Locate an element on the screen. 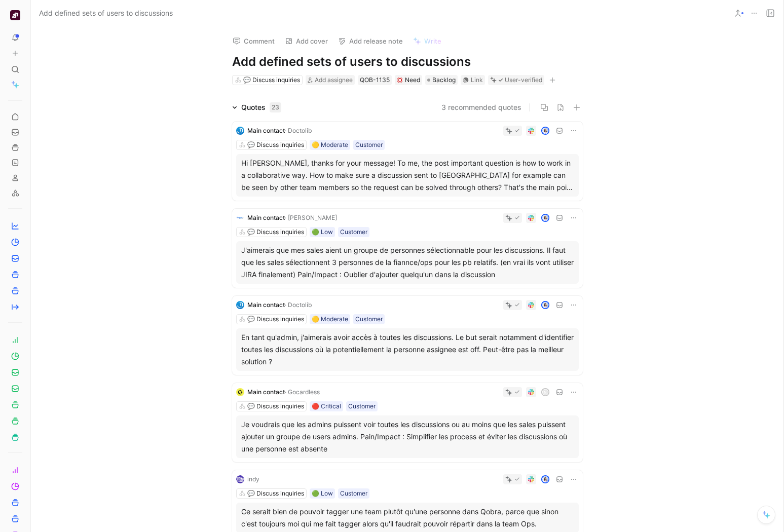 The width and height of the screenshot is (784, 532). button: 3 recommended quotes is located at coordinates (481, 108).